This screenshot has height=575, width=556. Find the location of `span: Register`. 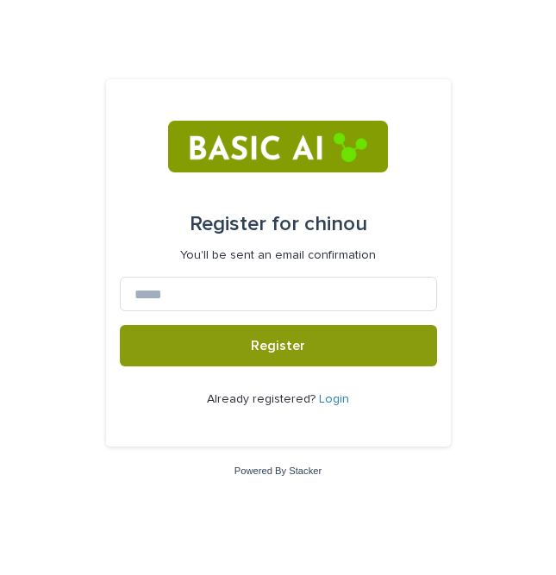

span: Register is located at coordinates (277, 345).